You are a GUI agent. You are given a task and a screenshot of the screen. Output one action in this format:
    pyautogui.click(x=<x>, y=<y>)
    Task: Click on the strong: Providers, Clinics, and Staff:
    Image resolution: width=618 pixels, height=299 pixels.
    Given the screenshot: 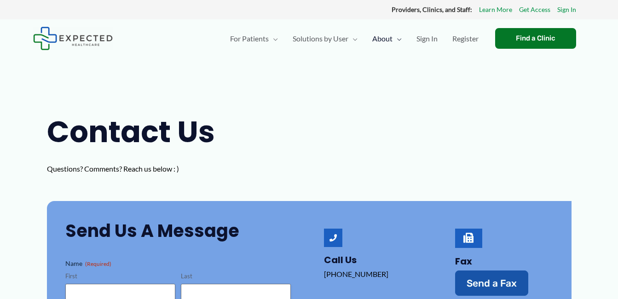 What is the action you would take?
    pyautogui.click(x=432, y=9)
    